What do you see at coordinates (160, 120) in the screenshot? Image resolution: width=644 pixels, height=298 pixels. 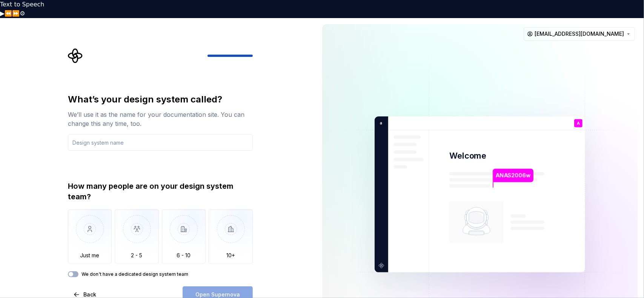 I see `div: We’ll use it as the name for your documentation site. You can change this any time, too.` at bounding box center [160, 120].